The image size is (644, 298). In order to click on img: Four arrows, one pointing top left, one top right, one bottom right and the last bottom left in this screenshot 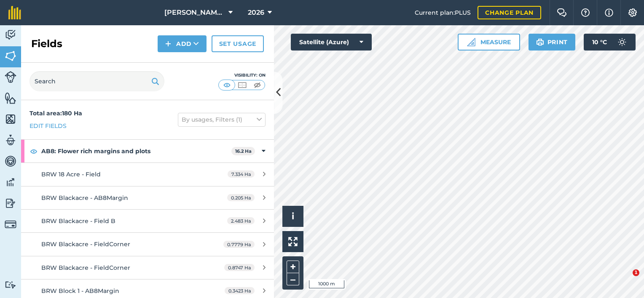, I will do `click(293, 242)`.